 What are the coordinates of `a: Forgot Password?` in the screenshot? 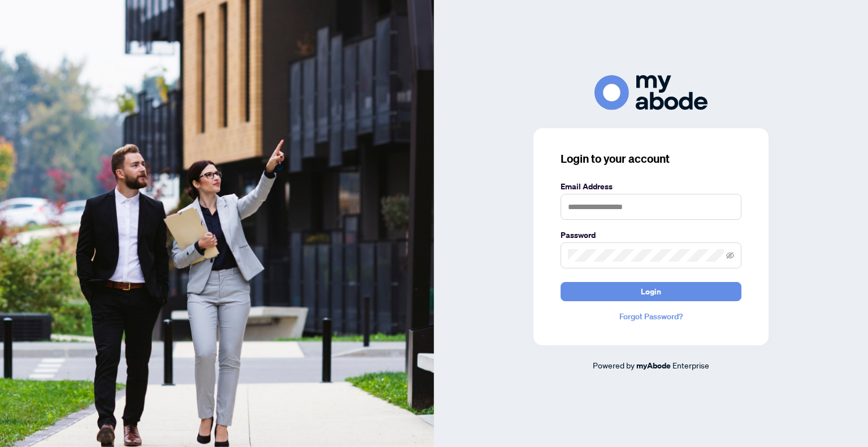 It's located at (651, 316).